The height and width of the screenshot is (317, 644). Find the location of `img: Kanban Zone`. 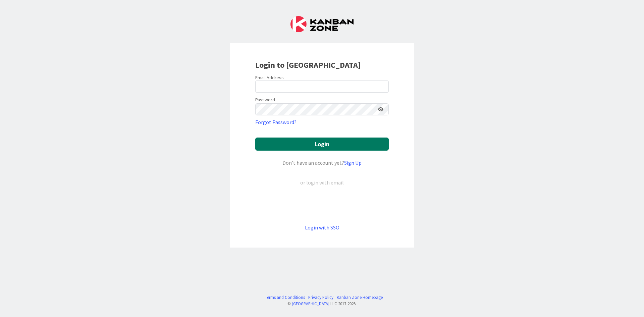

img: Kanban Zone is located at coordinates (322, 24).